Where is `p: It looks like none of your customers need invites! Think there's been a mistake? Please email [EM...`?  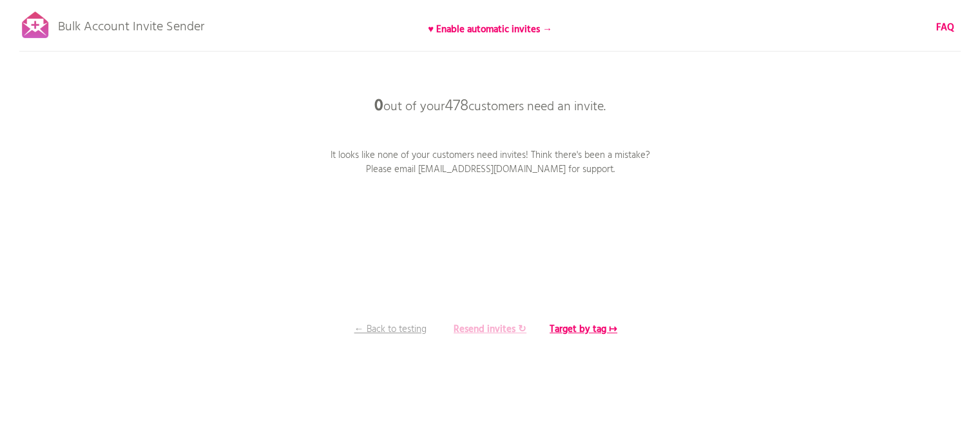 p: It looks like none of your customers need invites! Think there's been a mistake? Please email [EM... is located at coordinates (490, 163).